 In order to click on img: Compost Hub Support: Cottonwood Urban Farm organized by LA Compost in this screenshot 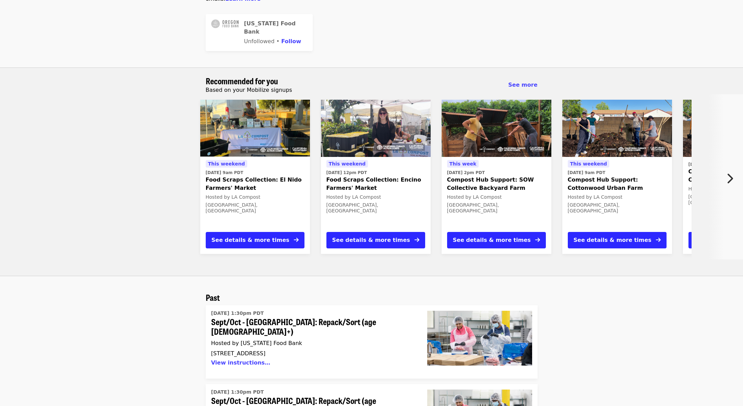, I will do `click(617, 129)`.